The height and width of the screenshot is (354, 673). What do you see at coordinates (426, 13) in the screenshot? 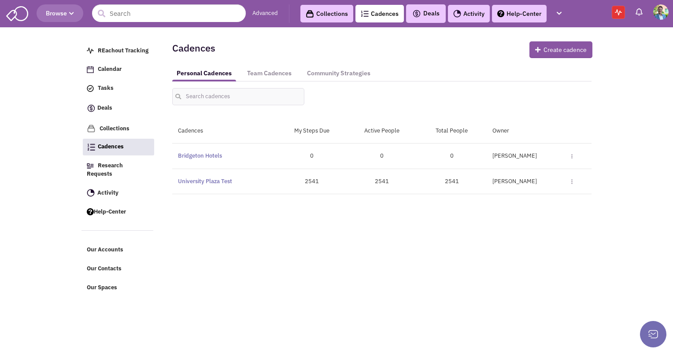
I see `span: Deals` at bounding box center [426, 13].